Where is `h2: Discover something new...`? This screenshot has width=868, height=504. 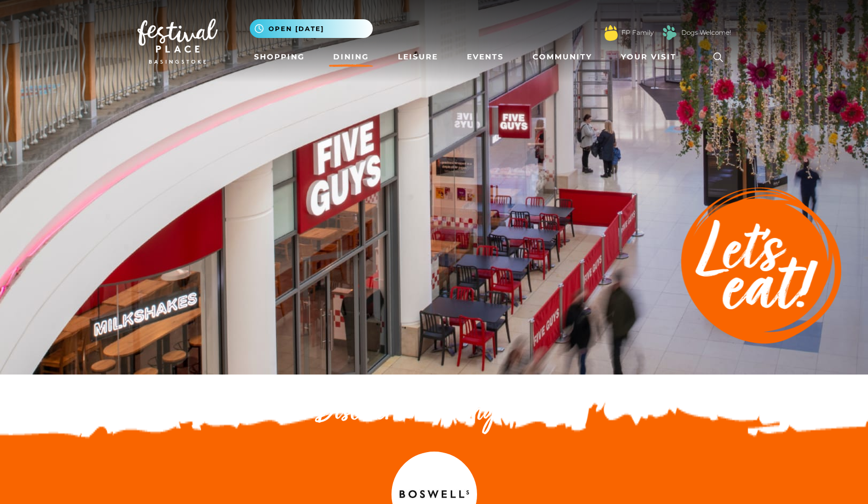
h2: Discover something new... is located at coordinates (434, 413).